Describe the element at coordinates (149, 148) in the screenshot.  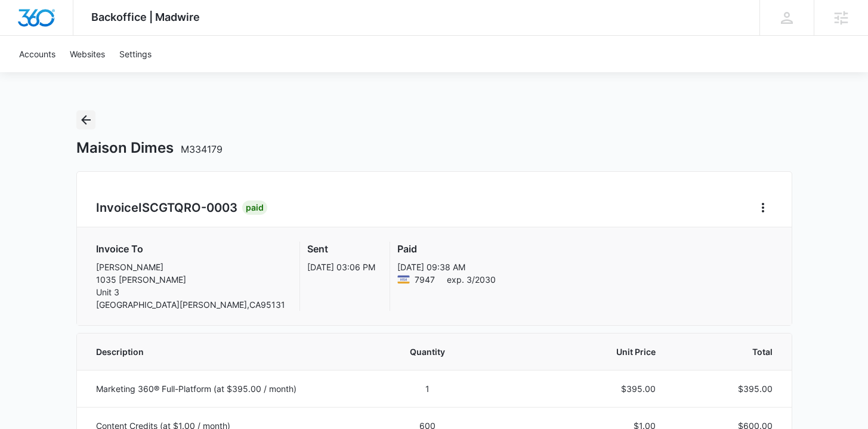
I see `h1: Maison Dimes` at that location.